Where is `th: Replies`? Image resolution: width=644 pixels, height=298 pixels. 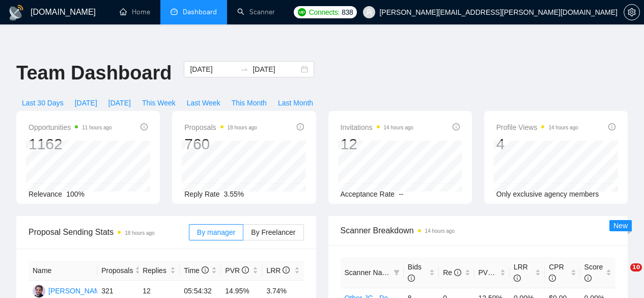 th: Replies is located at coordinates (159, 270).